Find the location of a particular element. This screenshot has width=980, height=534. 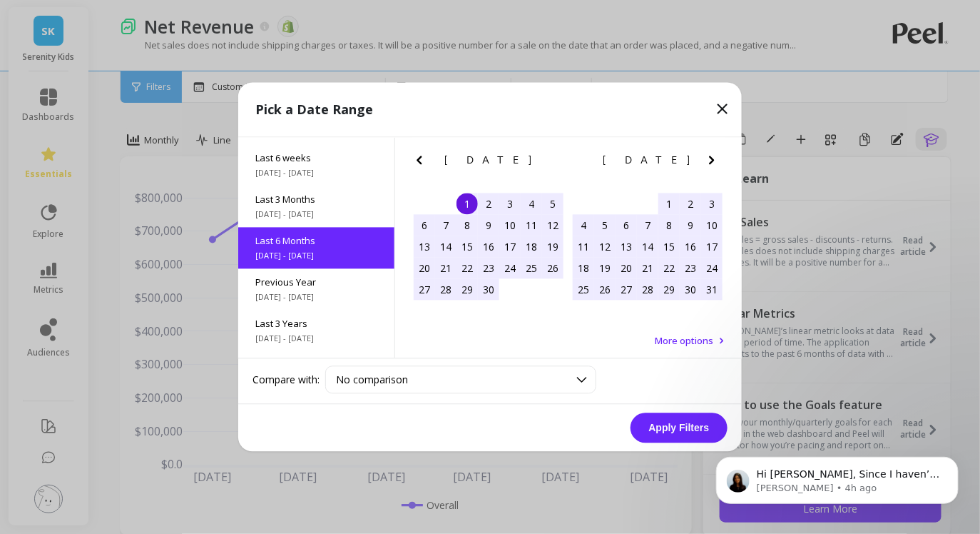

div: Choose Wednesday, May 7th, 2025 is located at coordinates (647, 225).